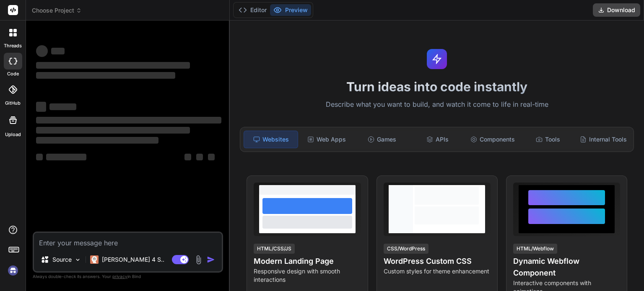  I want to click on div: Games, so click(382, 140).